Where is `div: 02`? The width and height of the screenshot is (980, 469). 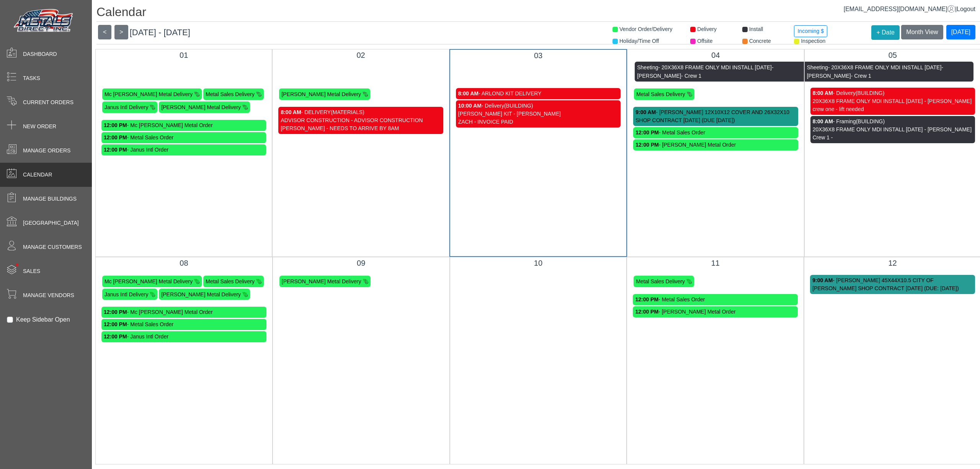 div: 02 is located at coordinates (361, 55).